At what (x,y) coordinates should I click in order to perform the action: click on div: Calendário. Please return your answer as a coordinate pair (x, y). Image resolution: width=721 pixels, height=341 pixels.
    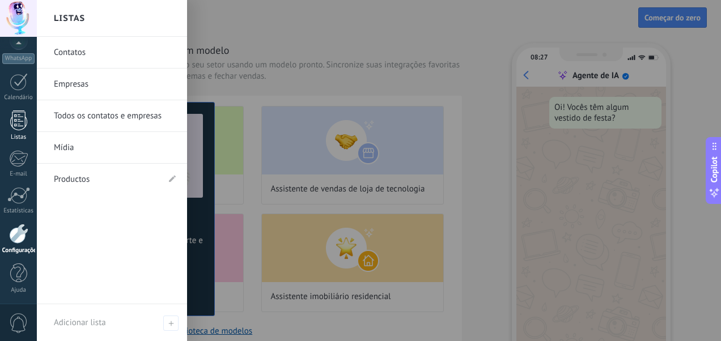
    Looking at the image, I should click on (19, 97).